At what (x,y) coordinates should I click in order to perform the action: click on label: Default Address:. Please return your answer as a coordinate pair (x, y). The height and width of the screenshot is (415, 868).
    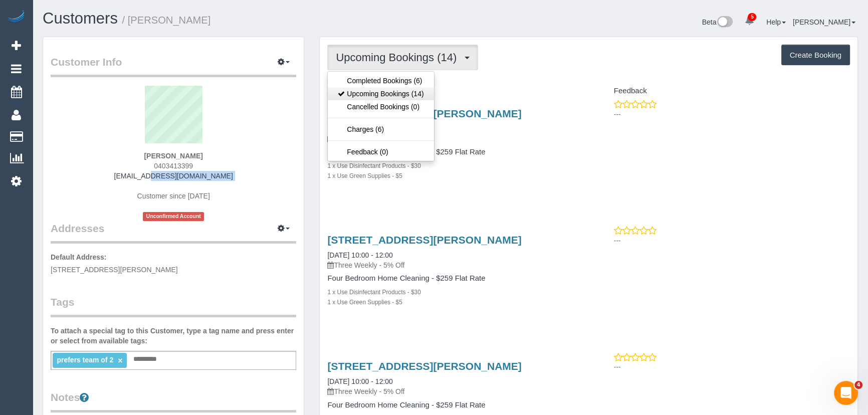
    Looking at the image, I should click on (78, 257).